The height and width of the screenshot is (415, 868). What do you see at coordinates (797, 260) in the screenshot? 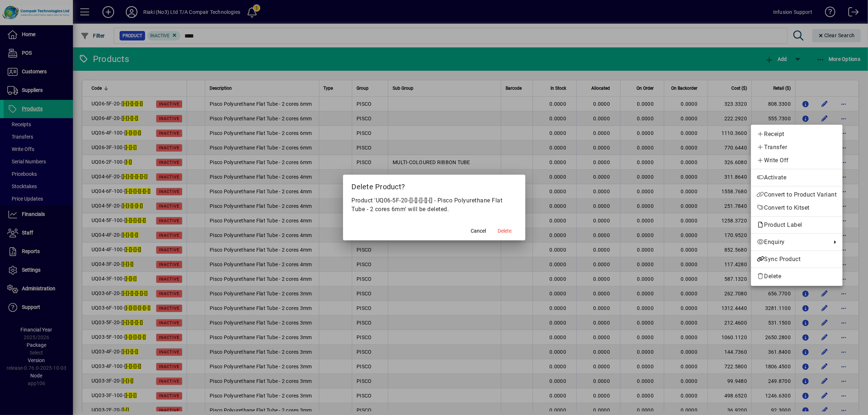
I see `span: Sync Product` at bounding box center [797, 260].